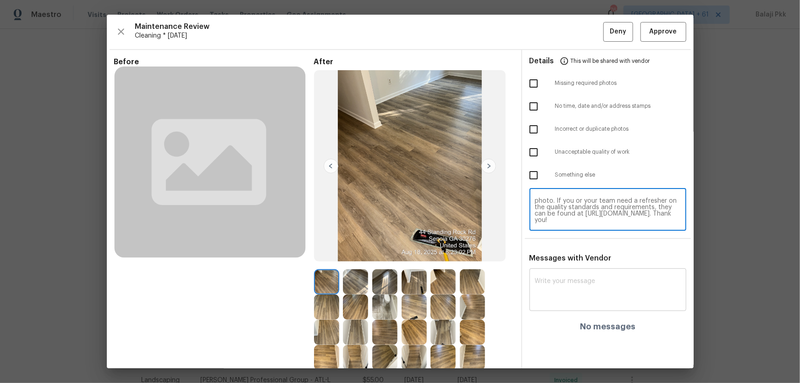 The height and width of the screenshot is (383, 800). I want to click on div: No time, date and/or address stamps, so click(608, 106).